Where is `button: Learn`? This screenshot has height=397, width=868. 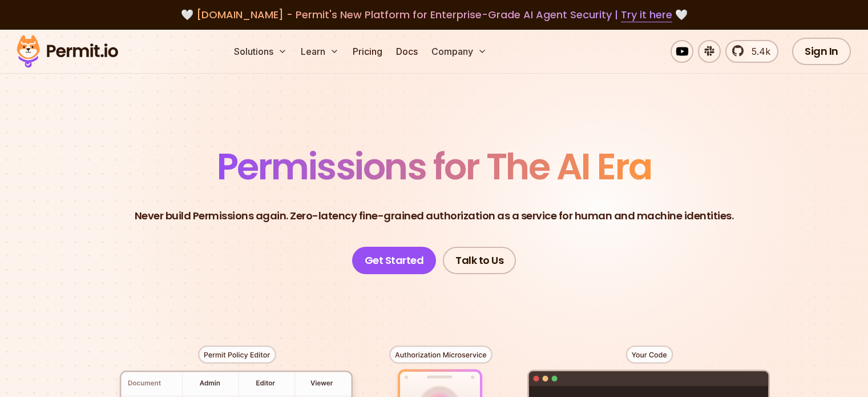 button: Learn is located at coordinates (320, 52).